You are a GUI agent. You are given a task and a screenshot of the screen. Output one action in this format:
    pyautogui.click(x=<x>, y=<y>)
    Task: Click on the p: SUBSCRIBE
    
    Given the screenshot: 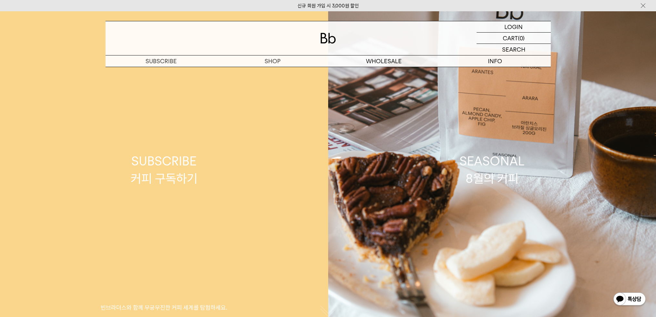 What is the action you would take?
    pyautogui.click(x=161, y=61)
    